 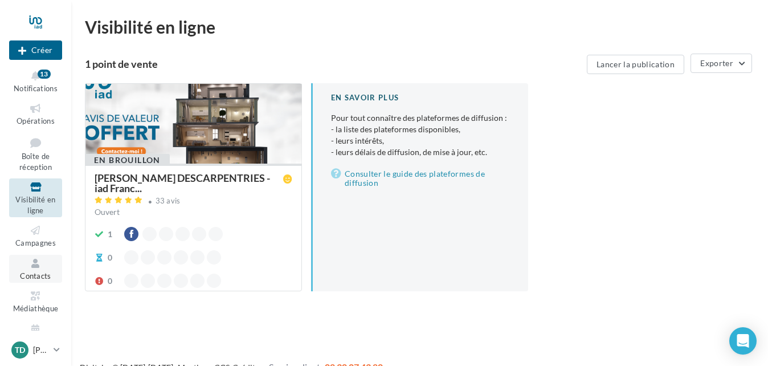 I want to click on a: Calendrier, so click(x=35, y=334).